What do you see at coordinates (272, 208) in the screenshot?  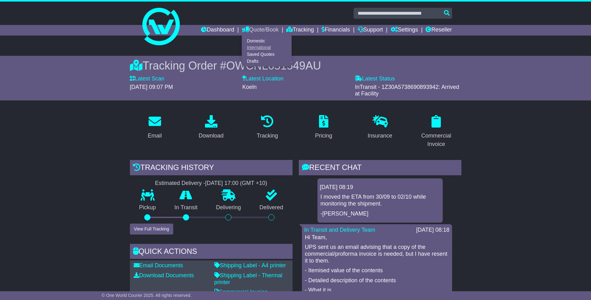 I see `p: Delivered` at bounding box center [272, 208].